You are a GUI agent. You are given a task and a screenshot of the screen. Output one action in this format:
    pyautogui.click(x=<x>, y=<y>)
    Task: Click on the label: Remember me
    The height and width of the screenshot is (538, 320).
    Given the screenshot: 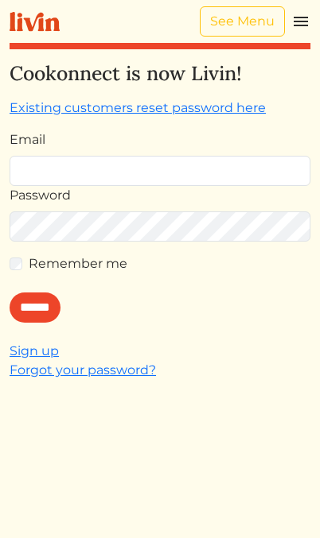 What is the action you would take?
    pyautogui.click(x=78, y=264)
    